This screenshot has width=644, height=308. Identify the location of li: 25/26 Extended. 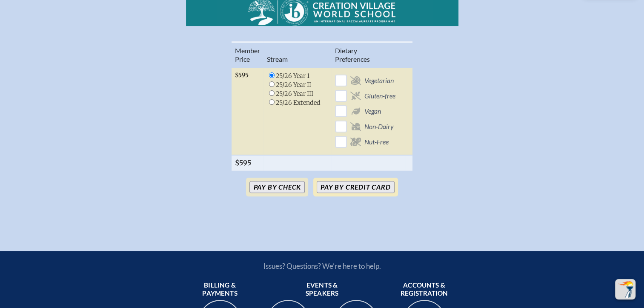
(294, 102).